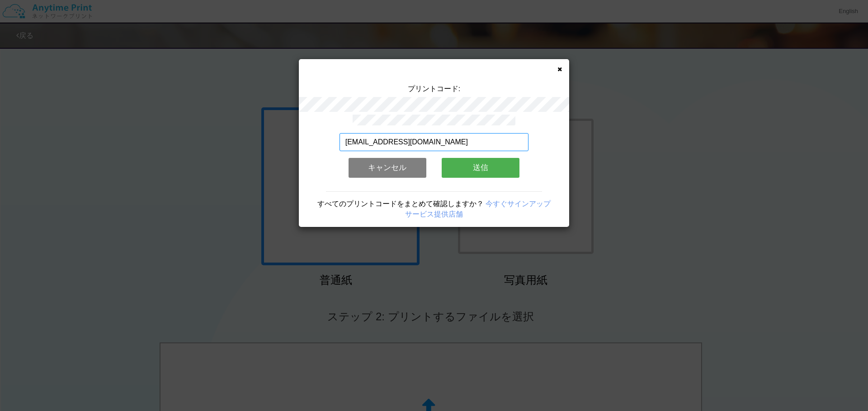 This screenshot has width=868, height=411. Describe the element at coordinates (434, 214) in the screenshot. I see `a: サービス提供店舗` at that location.